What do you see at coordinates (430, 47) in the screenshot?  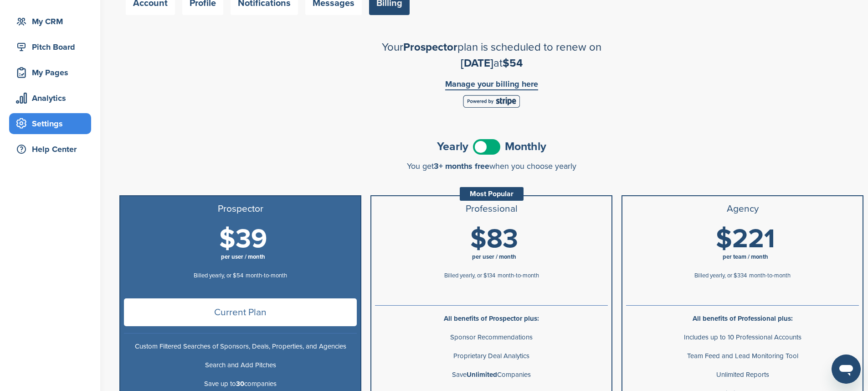 I see `span: Prospector` at bounding box center [430, 47].